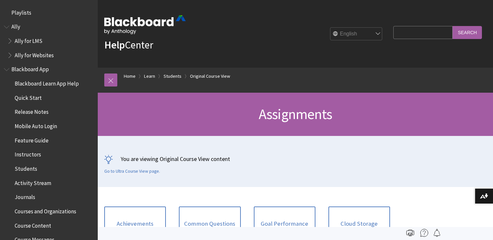  I want to click on span: Instructors, so click(28, 154).